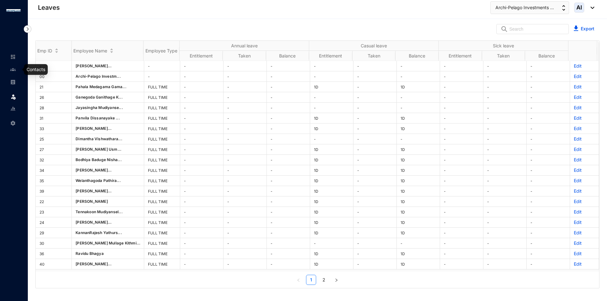 This screenshot has width=607, height=301. I want to click on img: dropdown-black.8e83cc76930a90b1a4fdb6d089b7bf3a.svg, so click(591, 8).